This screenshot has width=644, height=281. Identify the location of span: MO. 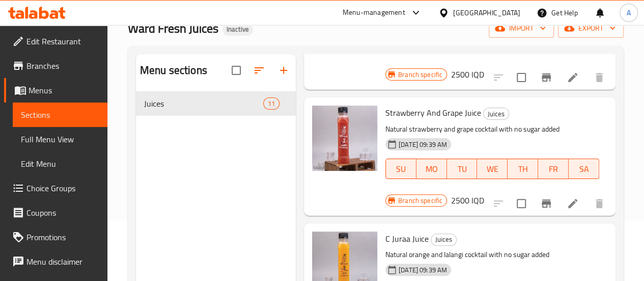
(432, 169).